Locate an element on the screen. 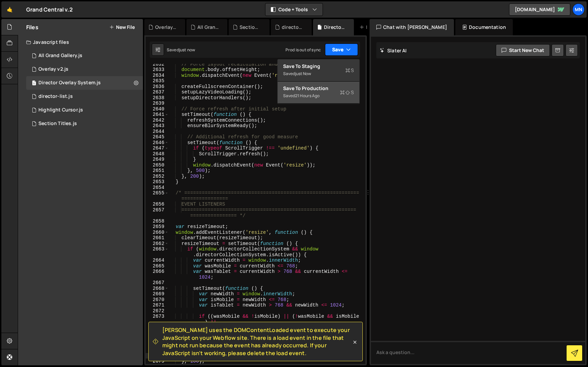 The height and width of the screenshot is (367, 588). div: 15298/43117.js is located at coordinates (84, 110).